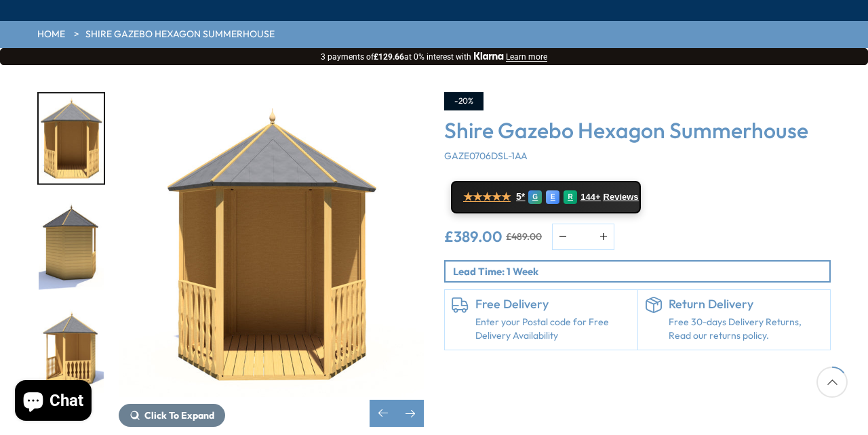  What do you see at coordinates (410, 414) in the screenshot?
I see `div: Next slide` at bounding box center [410, 414].